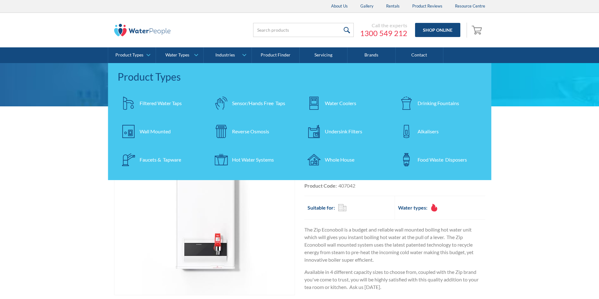 This screenshot has width=599, height=299. I want to click on div: 407042, so click(347, 186).